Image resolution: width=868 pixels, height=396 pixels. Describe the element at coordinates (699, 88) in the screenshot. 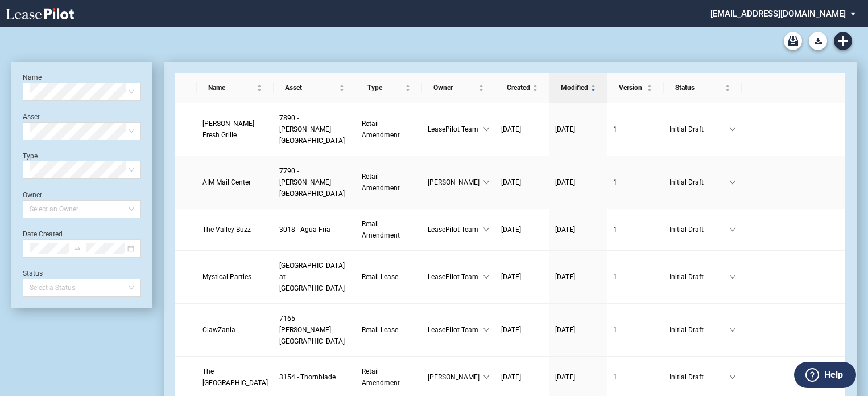

I see `span: Status` at that location.